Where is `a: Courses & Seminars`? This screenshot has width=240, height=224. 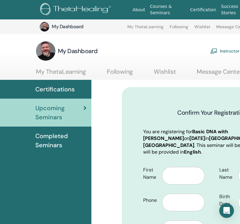
a: Courses & Seminars is located at coordinates (168, 10).